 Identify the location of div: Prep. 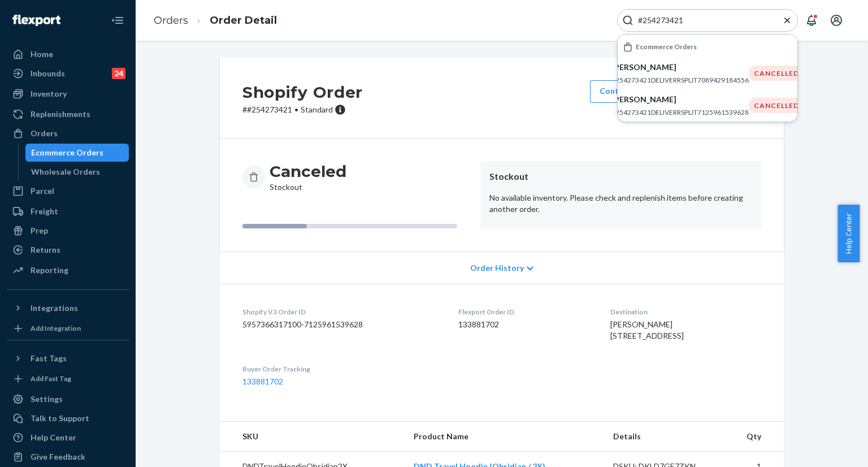
(39, 231).